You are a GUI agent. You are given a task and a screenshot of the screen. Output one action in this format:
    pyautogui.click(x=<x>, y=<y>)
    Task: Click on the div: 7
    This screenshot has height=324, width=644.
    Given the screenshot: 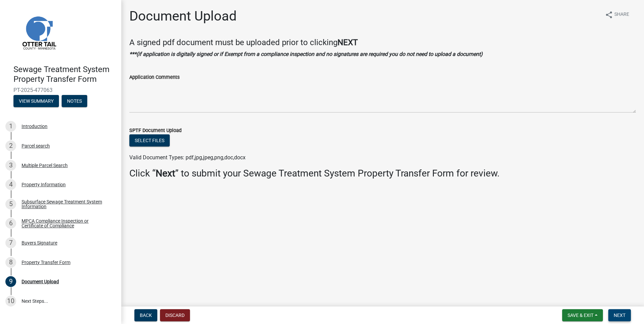 What is the action you would take?
    pyautogui.click(x=11, y=242)
    